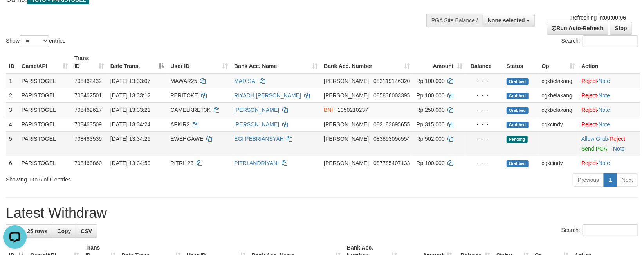 Image resolution: width=644 pixels, height=255 pixels. I want to click on td: 4, so click(12, 124).